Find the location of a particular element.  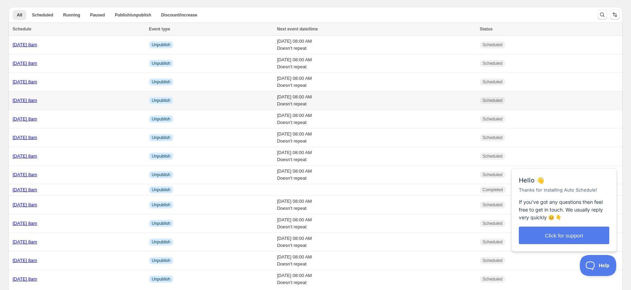

span: All is located at coordinates (19, 15).